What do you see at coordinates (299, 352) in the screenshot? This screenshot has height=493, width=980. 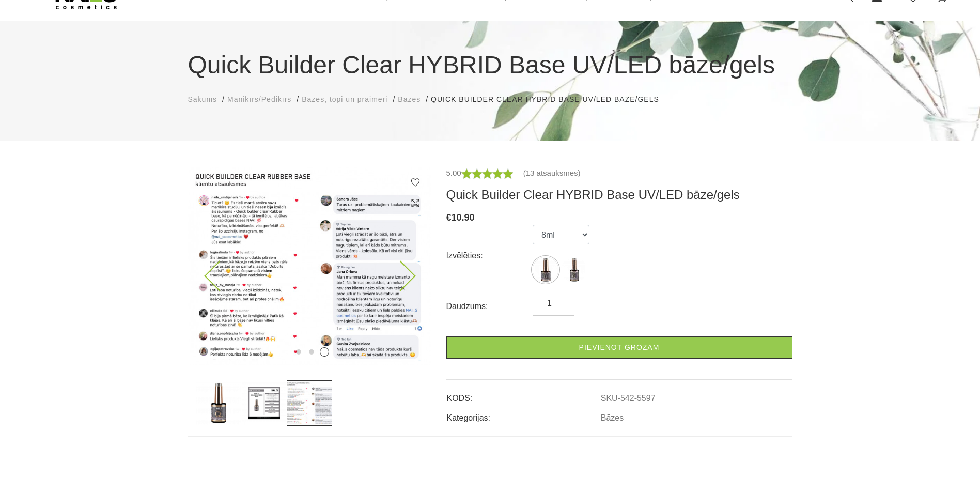 I see `button: 1 of 3` at bounding box center [299, 352].